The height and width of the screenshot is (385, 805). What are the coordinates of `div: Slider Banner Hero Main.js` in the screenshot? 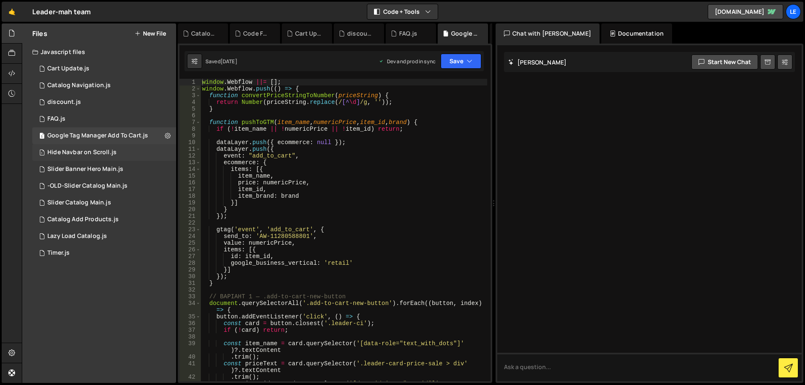 It's located at (85, 169).